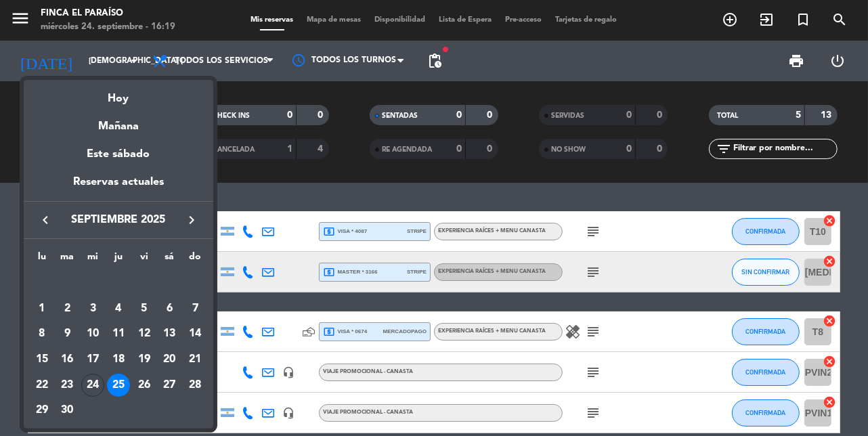 The image size is (868, 436). What do you see at coordinates (42, 360) in the screenshot?
I see `div: 15` at bounding box center [42, 360].